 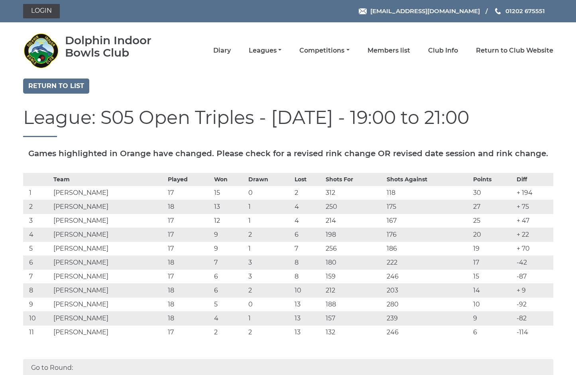 What do you see at coordinates (525, 11) in the screenshot?
I see `span: 01202 675551` at bounding box center [525, 11].